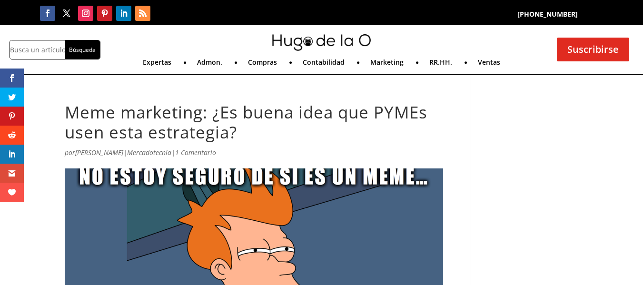  What do you see at coordinates (489, 64) in the screenshot?
I see `a: Ventas` at bounding box center [489, 64].